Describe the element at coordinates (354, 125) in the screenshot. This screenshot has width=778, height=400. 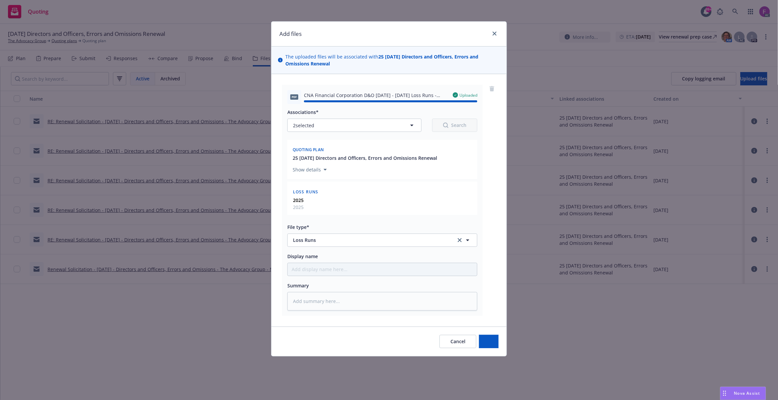
I see `button: 2selected` at that location.